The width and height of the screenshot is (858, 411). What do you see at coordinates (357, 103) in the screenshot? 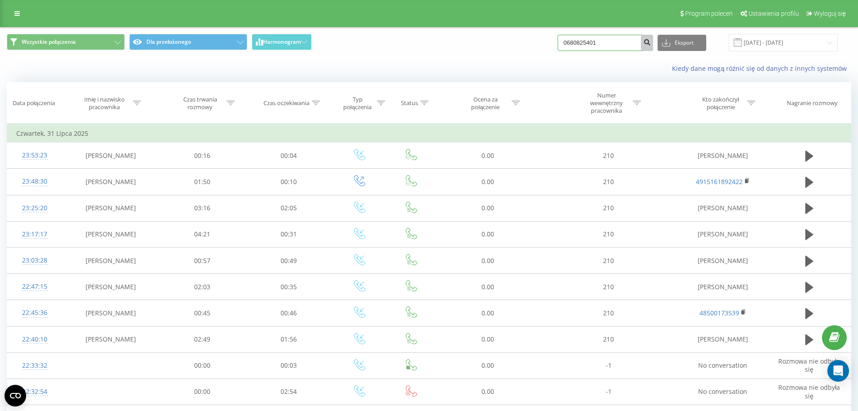
I see `div: Typ połączenia` at bounding box center [357, 103].